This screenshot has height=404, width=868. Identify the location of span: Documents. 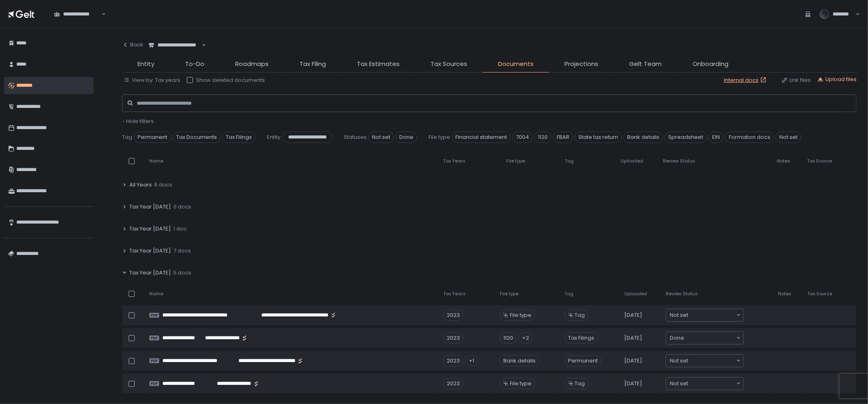
(516, 64).